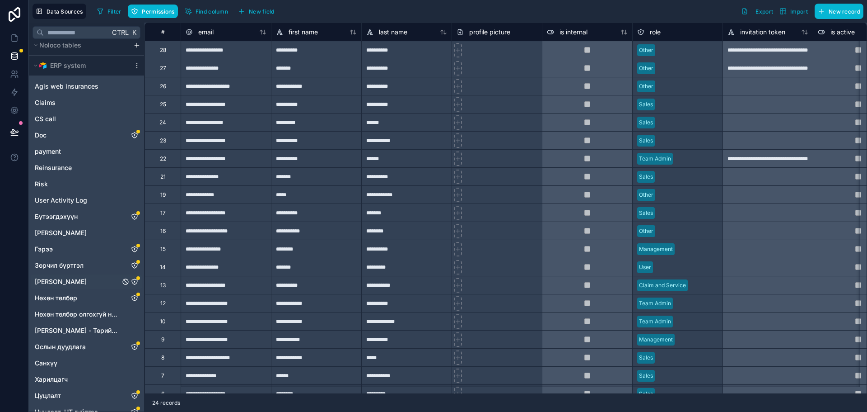 This screenshot has height=412, width=867. What do you see at coordinates (158, 11) in the screenshot?
I see `span: Permissions` at bounding box center [158, 11].